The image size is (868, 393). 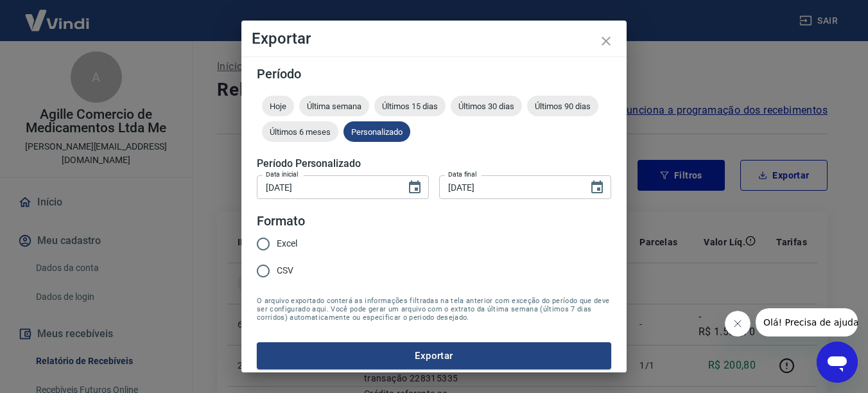 I want to click on span: Últimos 15 dias, so click(x=410, y=106).